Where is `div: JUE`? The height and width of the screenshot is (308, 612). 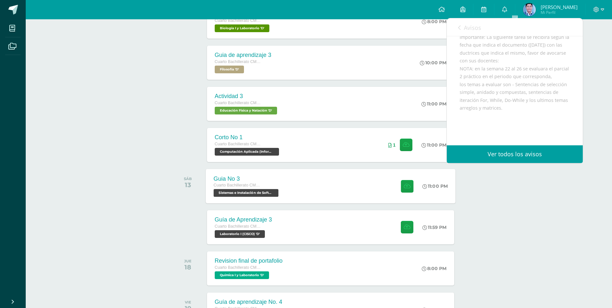 div: JUE is located at coordinates (188, 261).